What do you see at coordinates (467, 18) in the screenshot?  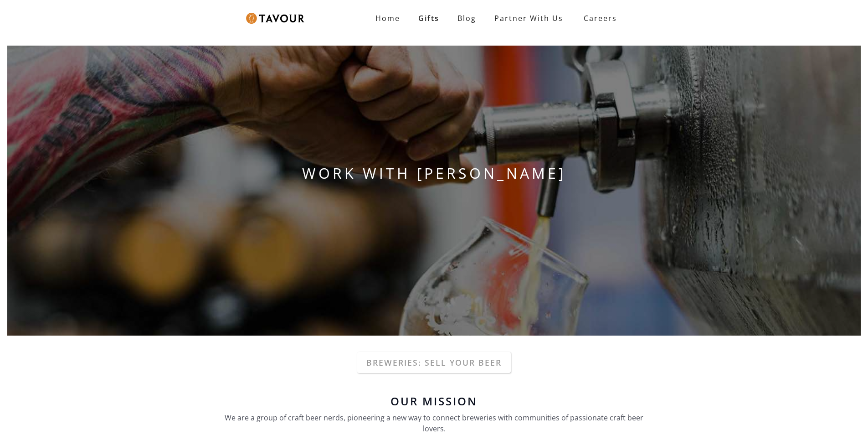 I see `a: Blog` at bounding box center [467, 18].